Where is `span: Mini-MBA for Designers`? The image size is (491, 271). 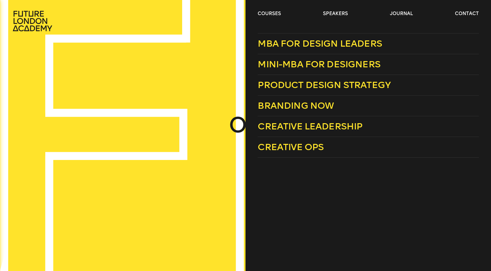
span: Mini-MBA for Designers is located at coordinates (319, 64).